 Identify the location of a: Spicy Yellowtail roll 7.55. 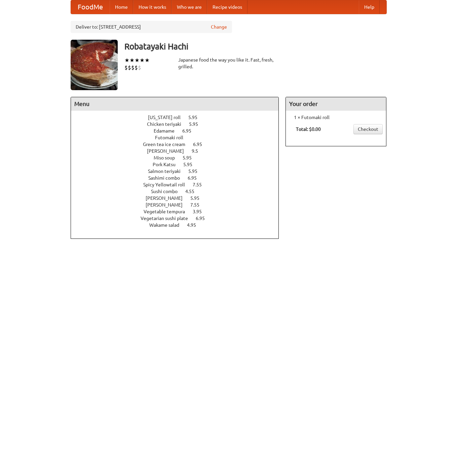
(178, 185).